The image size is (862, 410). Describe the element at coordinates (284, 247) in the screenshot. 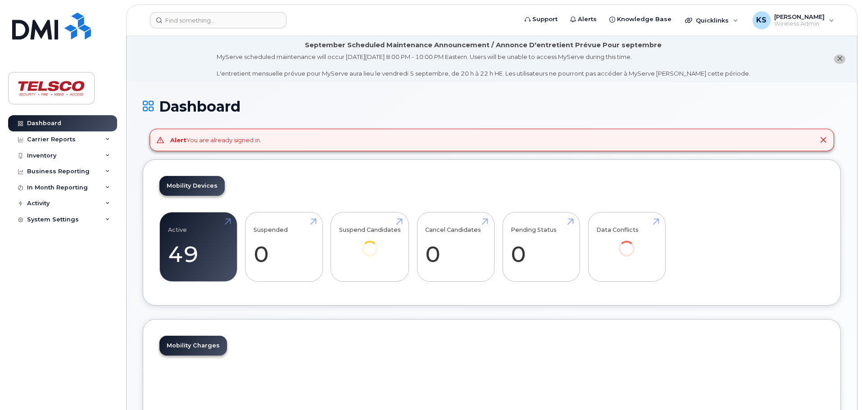

I see `a: Suspended 0` at that location.